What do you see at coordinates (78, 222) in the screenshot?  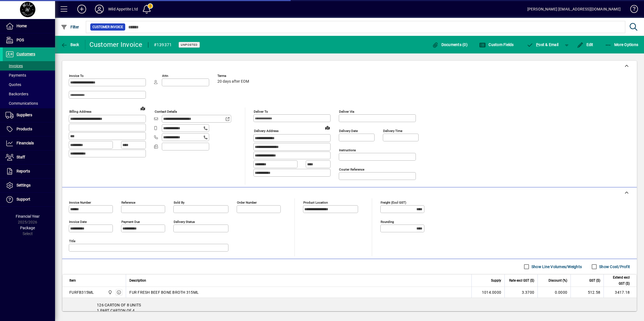 I see `mat-label: Invoice date` at bounding box center [78, 222].